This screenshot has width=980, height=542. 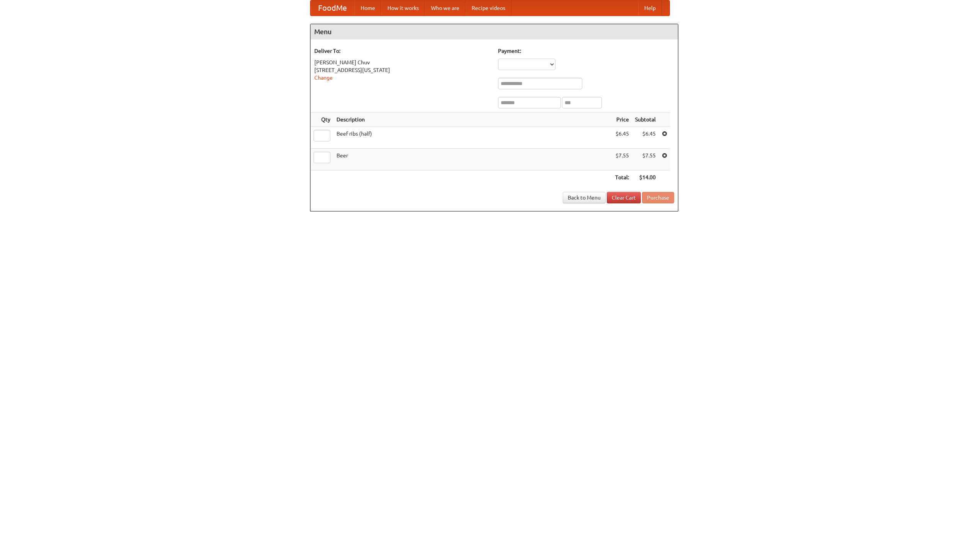 What do you see at coordinates (584, 198) in the screenshot?
I see `a: Back to Menu` at bounding box center [584, 198].